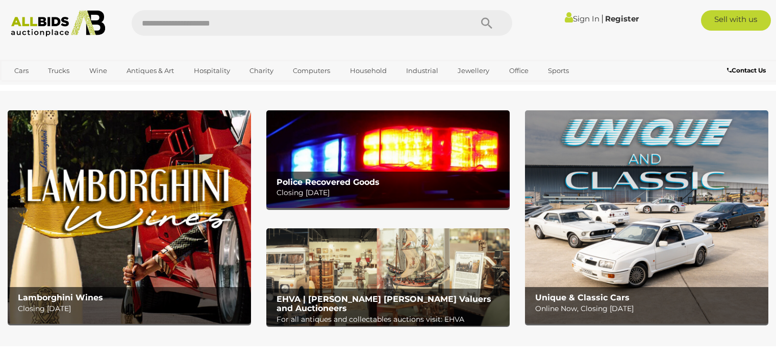 Image resolution: width=776 pixels, height=355 pixels. What do you see at coordinates (748, 70) in the screenshot?
I see `a: Contact Us` at bounding box center [748, 70].